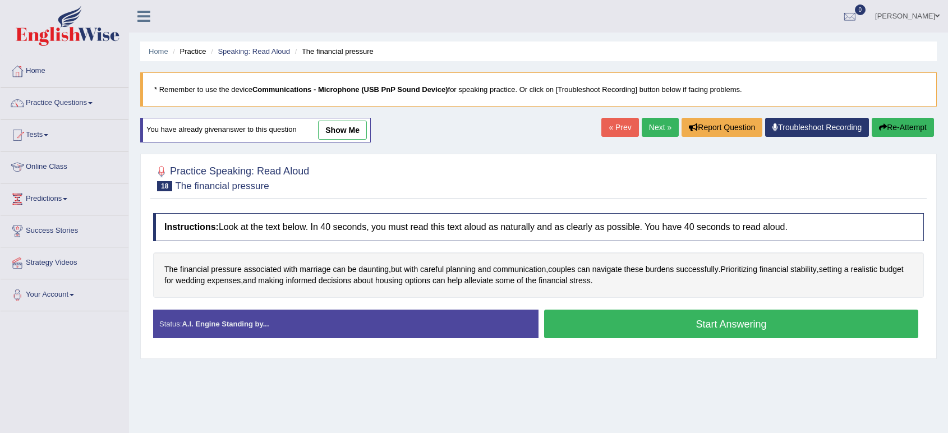  I want to click on div: Status:, so click(346, 324).